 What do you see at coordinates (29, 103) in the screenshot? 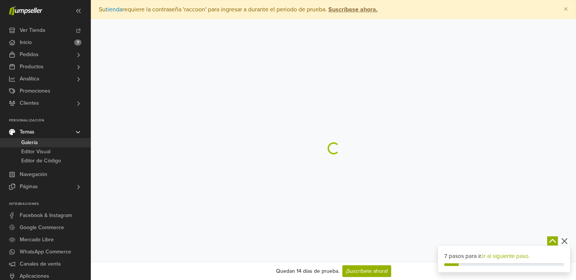
I see `span: Clientes` at bounding box center [29, 103].